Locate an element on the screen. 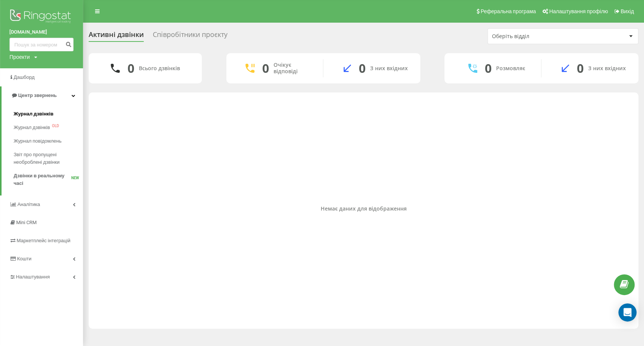 This screenshot has height=346, width=644. input: Пошук за номером is located at coordinates (42, 44).